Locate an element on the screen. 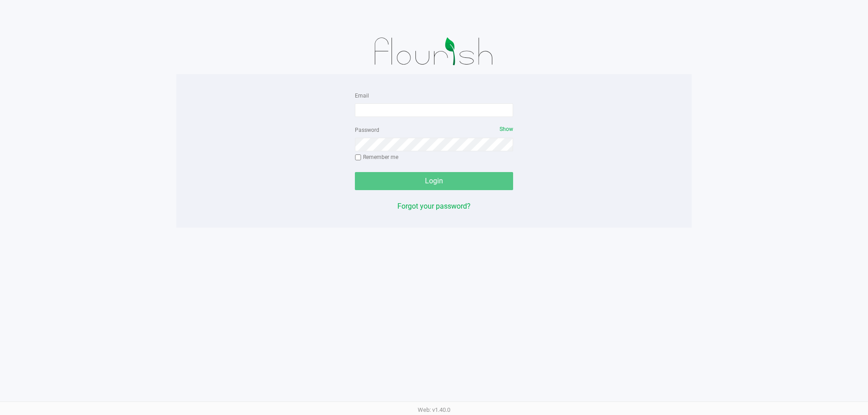 Image resolution: width=868 pixels, height=415 pixels. label: Email is located at coordinates (362, 96).